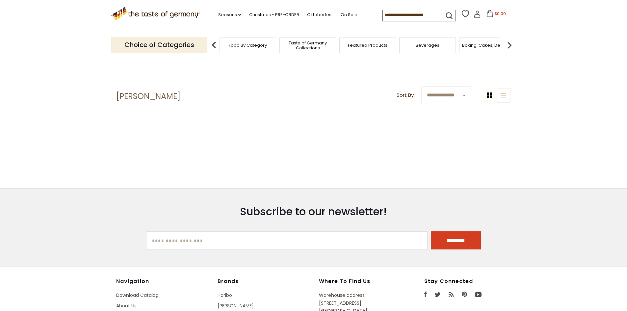 The height and width of the screenshot is (311, 627). What do you see at coordinates (356, 281) in the screenshot?
I see `h4: Where to find us` at bounding box center [356, 281].